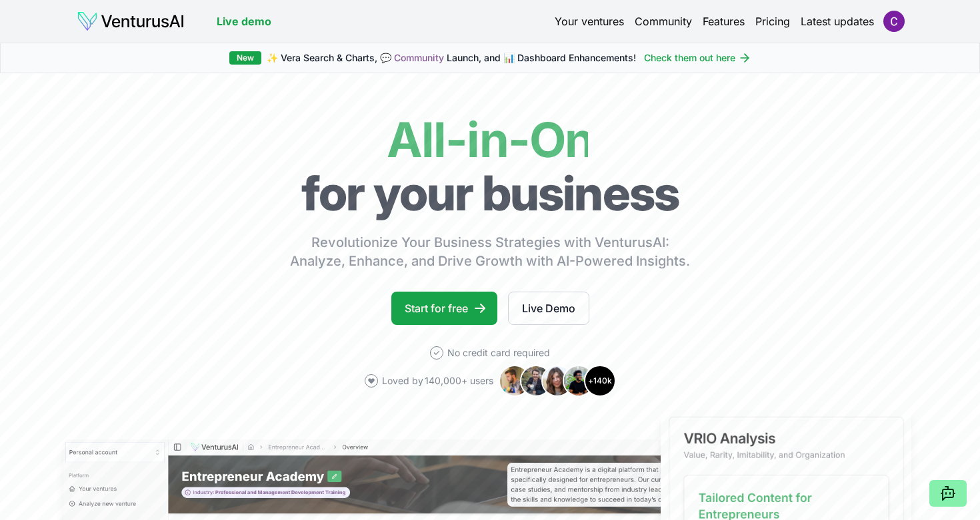  Describe the element at coordinates (557, 381) in the screenshot. I see `img: Avatar 3` at that location.